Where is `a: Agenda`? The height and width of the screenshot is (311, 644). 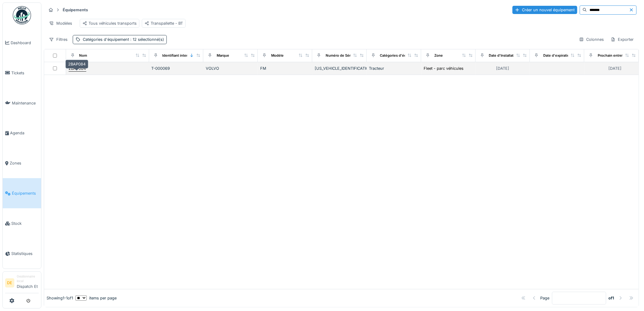
a: Agenda is located at coordinates (22, 133).